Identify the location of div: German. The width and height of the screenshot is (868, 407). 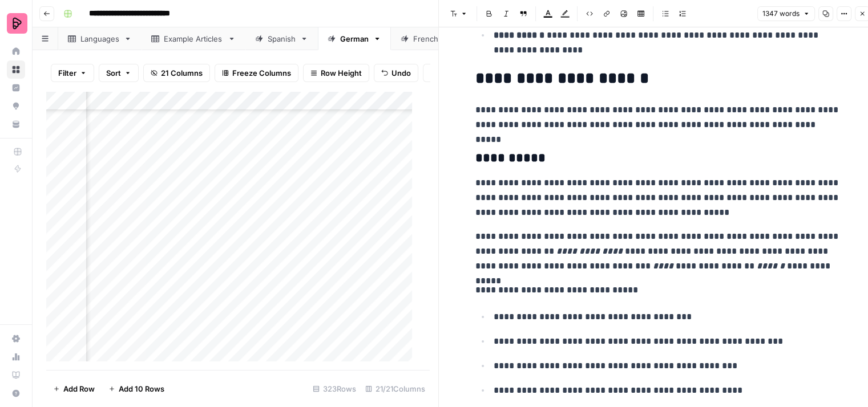
(354, 39).